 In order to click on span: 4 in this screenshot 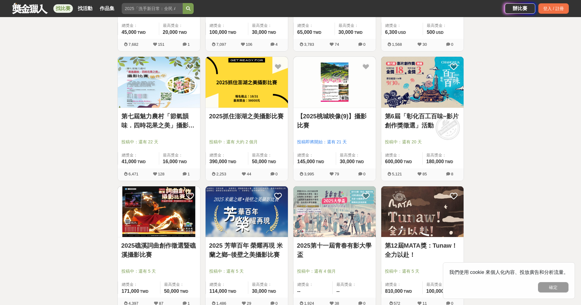, I will do `click(276, 44)`.